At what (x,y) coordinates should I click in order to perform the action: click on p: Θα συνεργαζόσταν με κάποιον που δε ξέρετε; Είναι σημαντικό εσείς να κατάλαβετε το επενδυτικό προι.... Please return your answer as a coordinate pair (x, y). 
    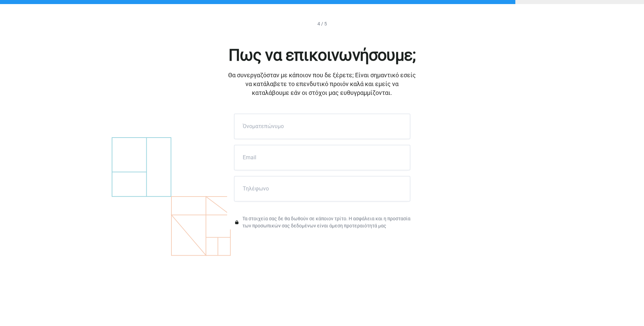
    Looking at the image, I should click on (322, 84).